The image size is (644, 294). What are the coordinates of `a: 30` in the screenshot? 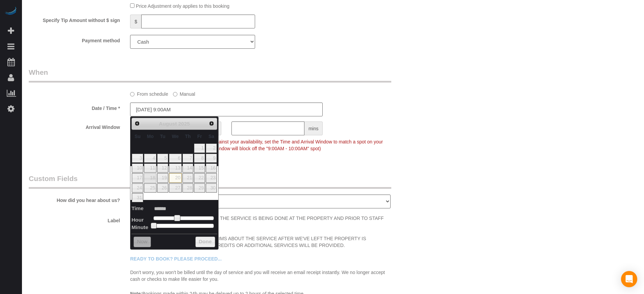 It's located at (211, 188).